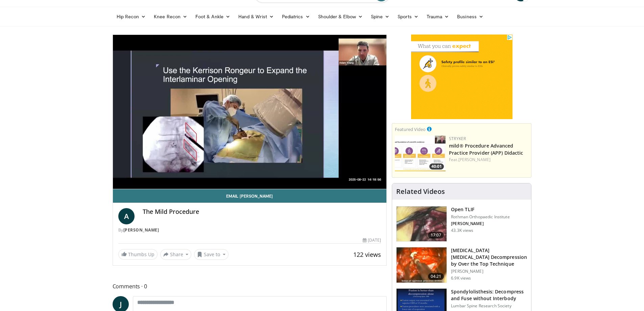  I want to click on p: Lumbar Spine Research Society, so click(489, 306).